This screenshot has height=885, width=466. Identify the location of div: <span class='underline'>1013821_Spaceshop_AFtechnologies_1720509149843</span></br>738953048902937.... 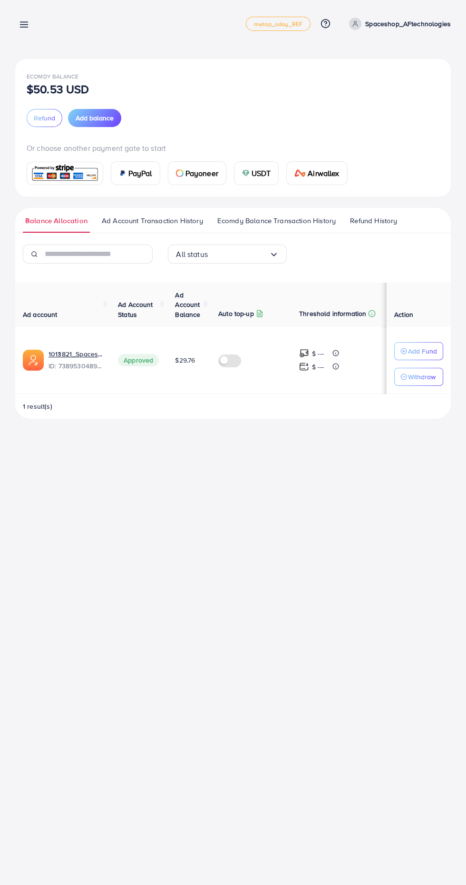
(76, 360).